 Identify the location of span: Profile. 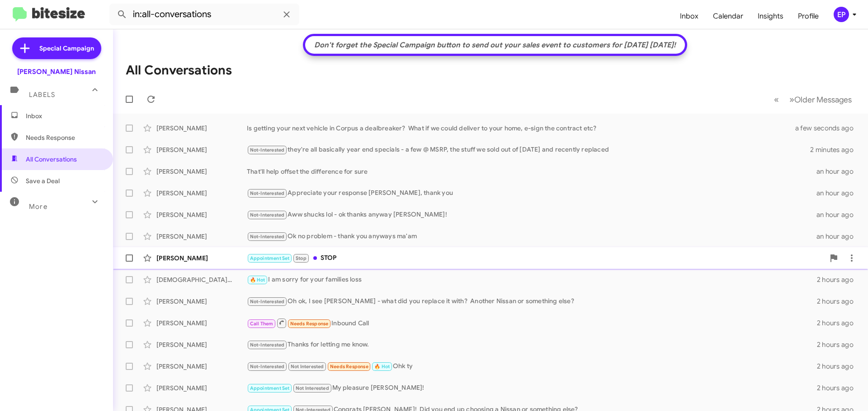
(808, 17).